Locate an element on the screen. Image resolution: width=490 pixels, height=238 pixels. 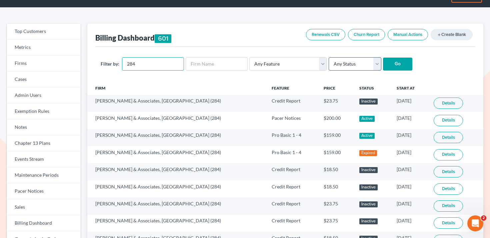
a: Admin Users is located at coordinates (44, 96).